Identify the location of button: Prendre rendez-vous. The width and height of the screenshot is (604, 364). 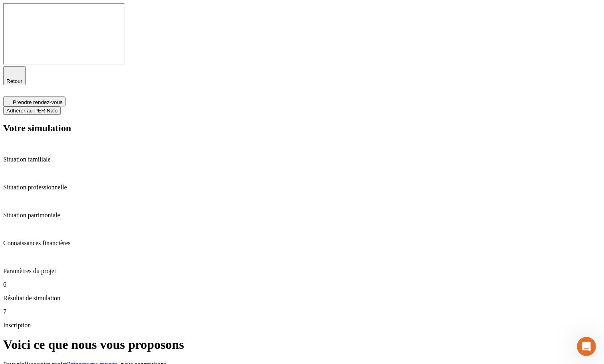
(34, 102).